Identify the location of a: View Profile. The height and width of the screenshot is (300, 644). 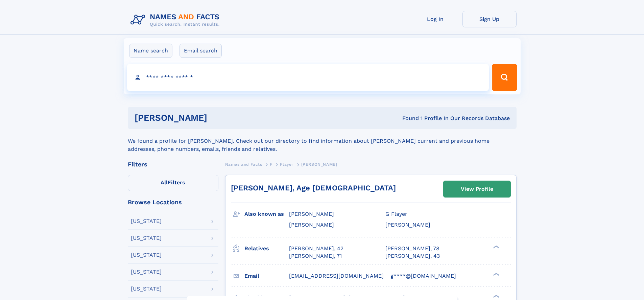
(477, 189).